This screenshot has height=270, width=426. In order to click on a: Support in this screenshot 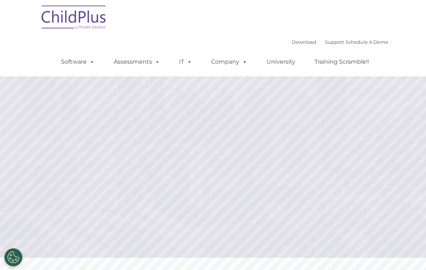, I will do `click(335, 42)`.